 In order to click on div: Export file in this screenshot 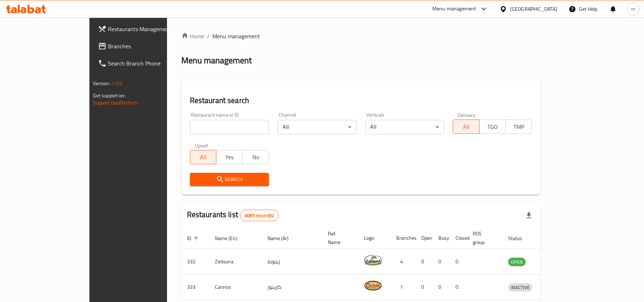, I will do `click(529, 215)`.